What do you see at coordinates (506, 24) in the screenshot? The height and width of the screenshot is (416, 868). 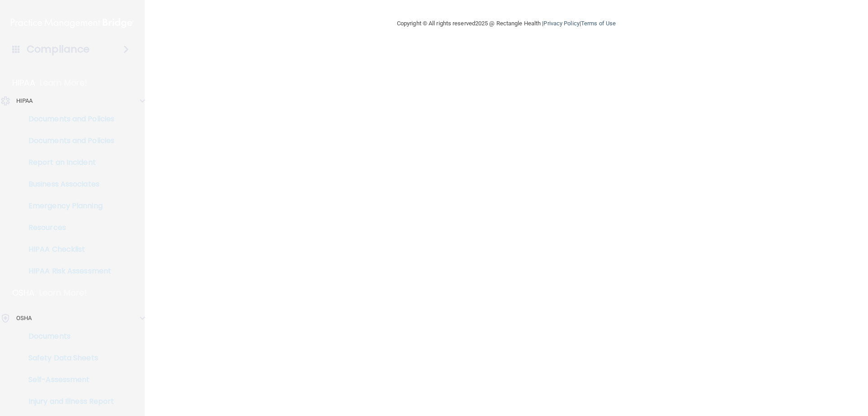 I see `div: Copyright © All rights reserved 2025 @ Rectangle Health | |` at bounding box center [506, 24].